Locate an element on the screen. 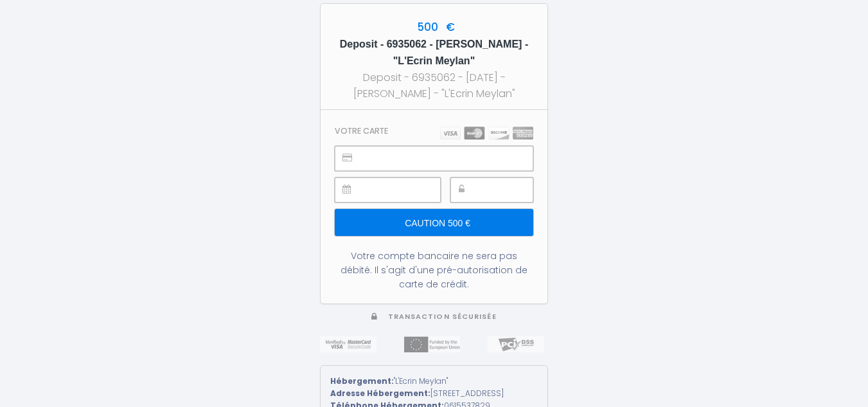 This screenshot has height=407, width=868. strong: Adresse Hébergement: is located at coordinates (380, 393).